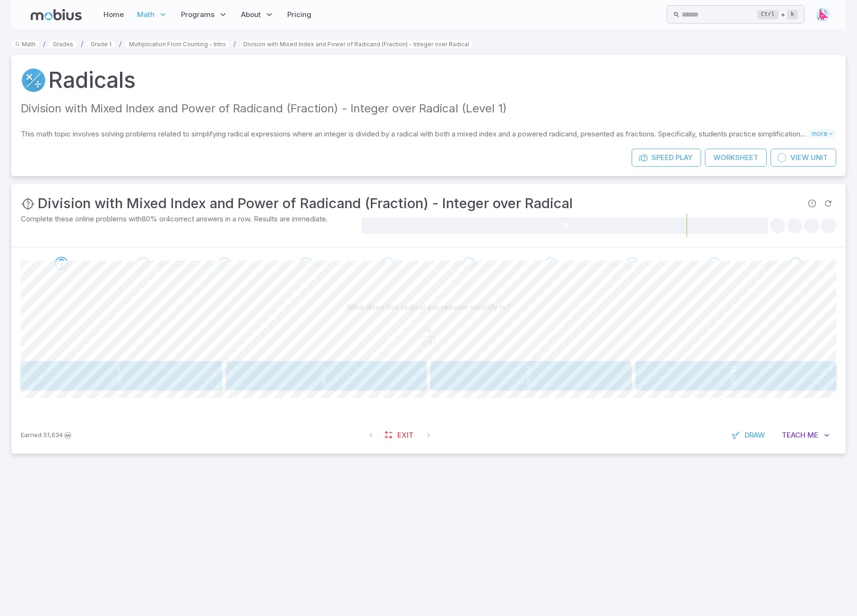  Describe the element at coordinates (828, 204) in the screenshot. I see `span: Refresh Question` at that location.